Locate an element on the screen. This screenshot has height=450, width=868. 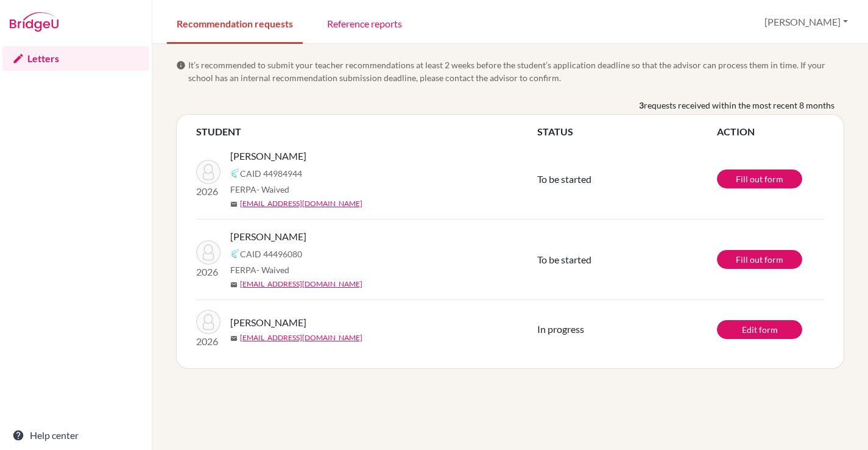
img: Batluck, Joseph Samuel is located at coordinates (209, 322).